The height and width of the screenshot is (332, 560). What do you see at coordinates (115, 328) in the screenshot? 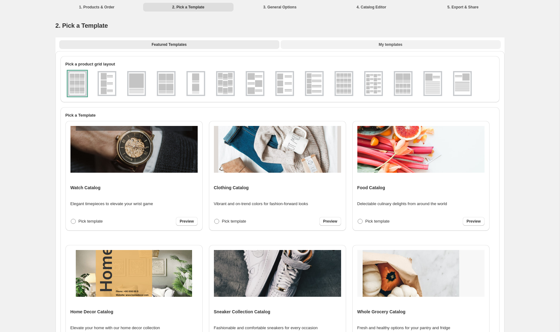
I see `p: Elevate your home with our home decor collection` at bounding box center [115, 328].